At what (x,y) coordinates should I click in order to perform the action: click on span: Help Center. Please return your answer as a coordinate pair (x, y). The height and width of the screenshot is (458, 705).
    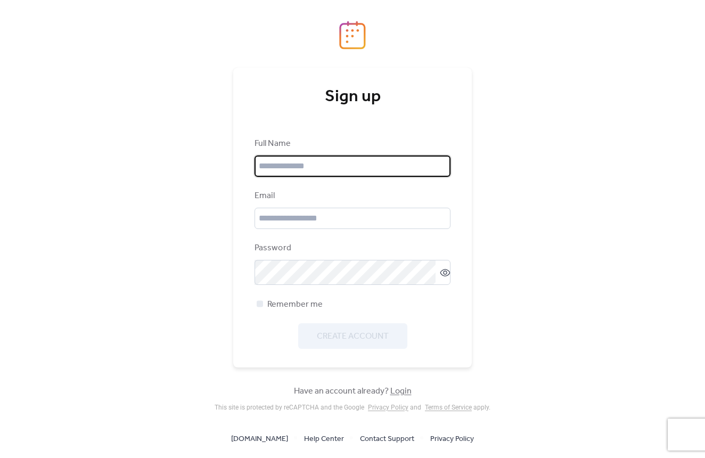
    Looking at the image, I should click on (324, 439).